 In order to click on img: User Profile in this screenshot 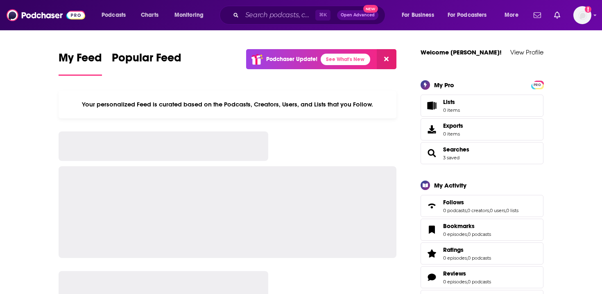, I will do `click(583, 15)`.